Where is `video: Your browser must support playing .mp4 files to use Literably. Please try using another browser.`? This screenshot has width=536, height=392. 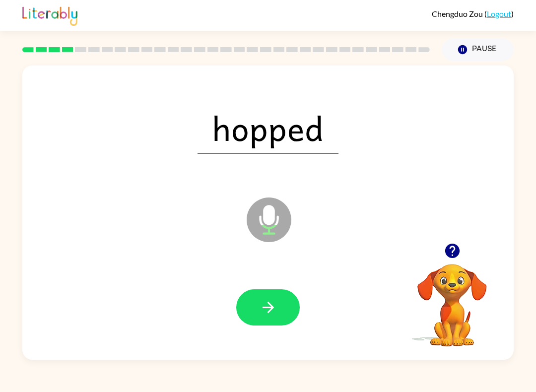 video: Your browser must support playing .mp4 files to use Literably. Please try using another browser. is located at coordinates (452, 298).